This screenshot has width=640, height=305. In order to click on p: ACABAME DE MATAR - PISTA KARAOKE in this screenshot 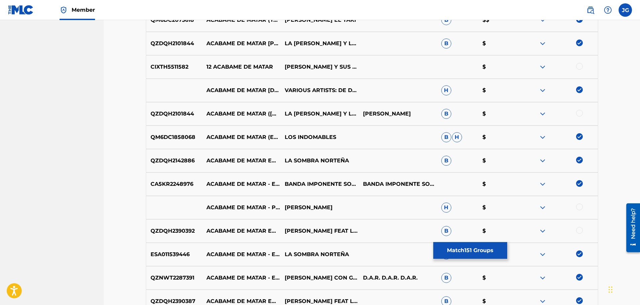, I will do `click(241, 207)`.